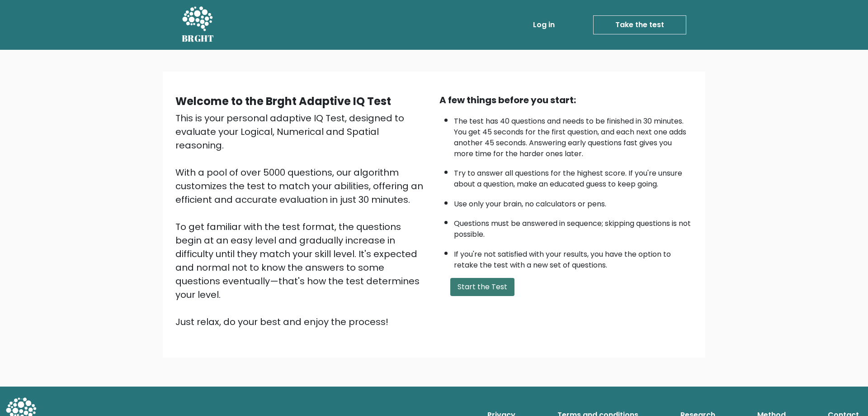 This screenshot has width=868, height=416. I want to click on li: The test has 40 questions and needs to be finished in 30 minutes. You get 45 seconds for the firs..., so click(574, 135).